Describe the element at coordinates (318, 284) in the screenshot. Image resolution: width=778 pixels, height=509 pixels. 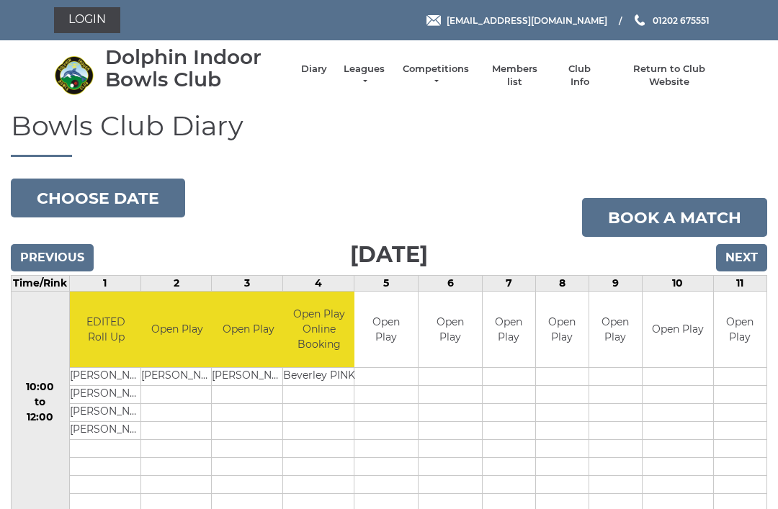
I see `td: 4` at that location.